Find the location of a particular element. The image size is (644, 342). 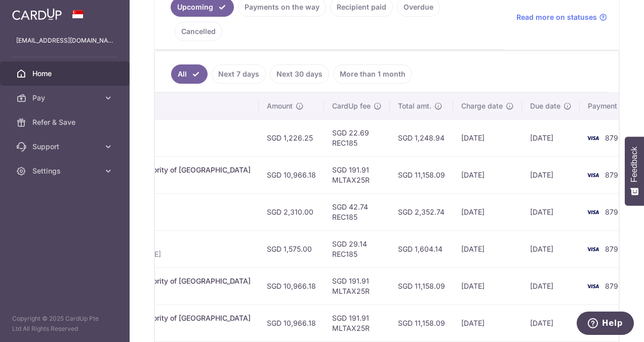

span: Settings is located at coordinates (66, 171).